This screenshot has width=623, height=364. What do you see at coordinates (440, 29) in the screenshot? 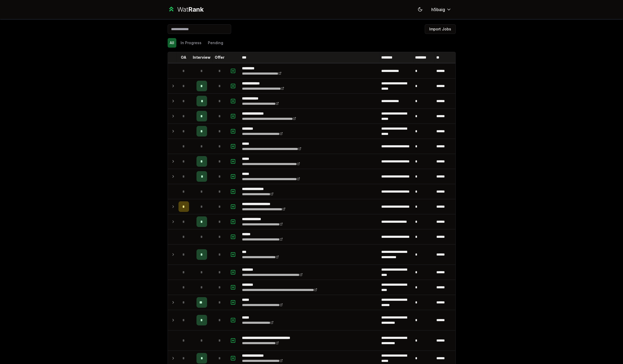
I see `button: Import Jobs` at bounding box center [440, 29].